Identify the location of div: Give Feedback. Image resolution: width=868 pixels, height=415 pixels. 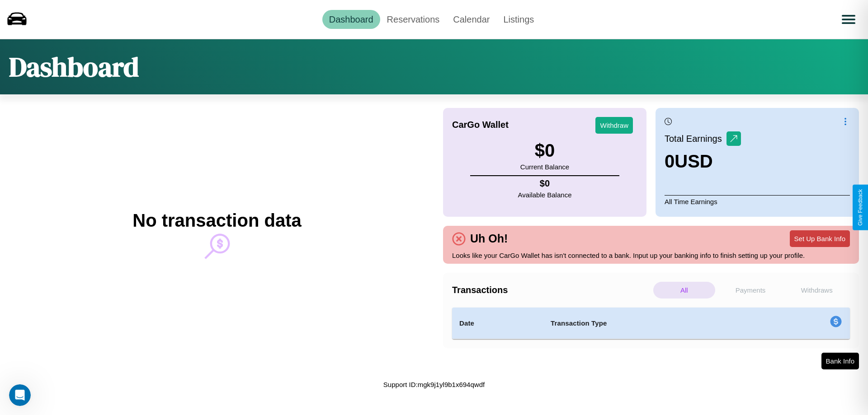
(860, 208).